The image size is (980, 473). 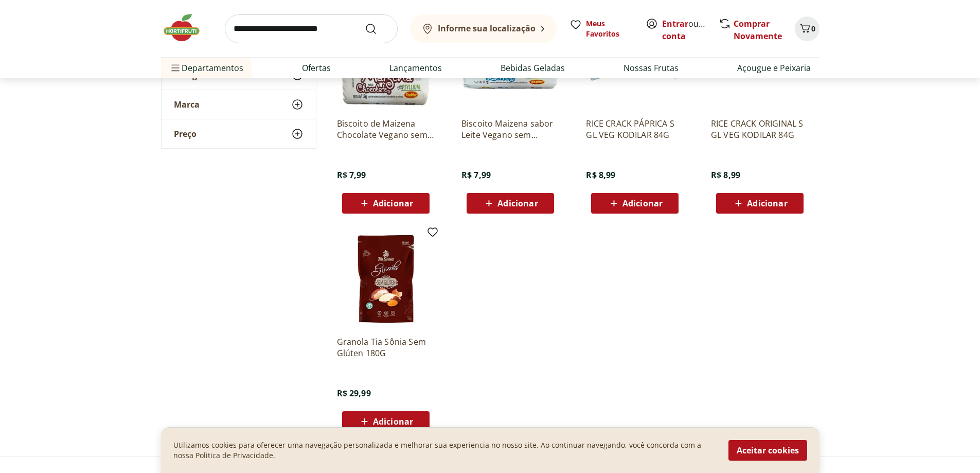 I want to click on button: Carrinho, so click(x=807, y=29).